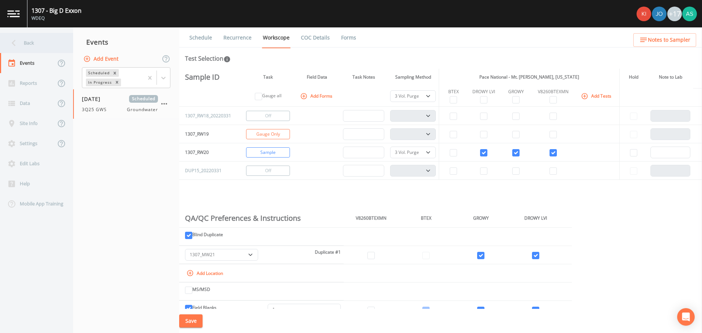 The width and height of the screenshot is (702, 333). I want to click on th: QA/QC Preferences & Instructions, so click(261, 218).